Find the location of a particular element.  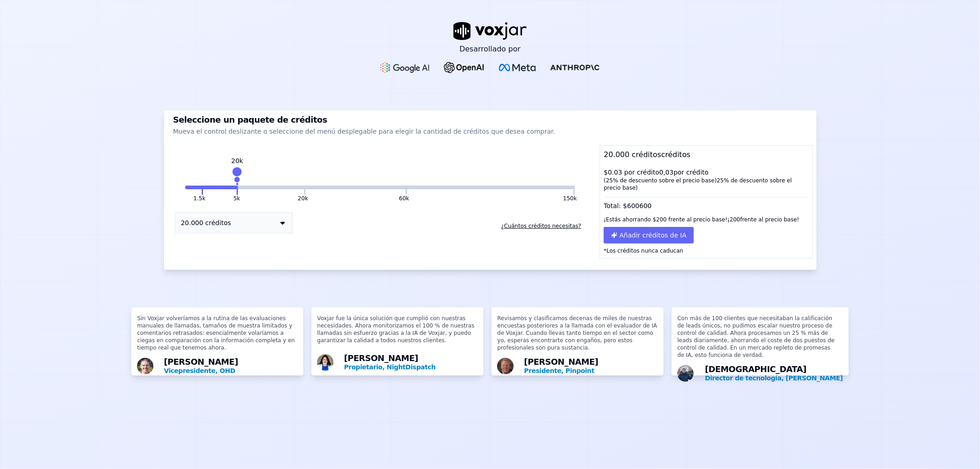

font: 25 is located at coordinates (720, 180).